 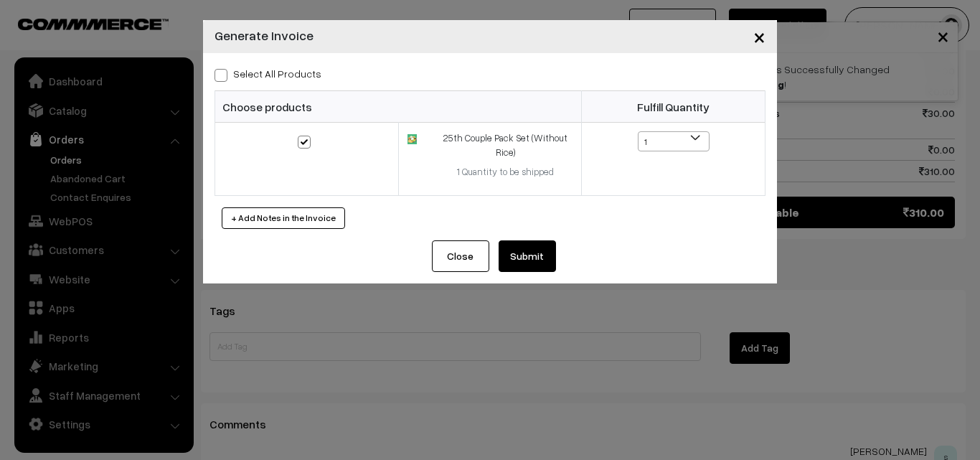 What do you see at coordinates (505, 172) in the screenshot?
I see `div: 1 Quantity to be shipped` at bounding box center [505, 172].